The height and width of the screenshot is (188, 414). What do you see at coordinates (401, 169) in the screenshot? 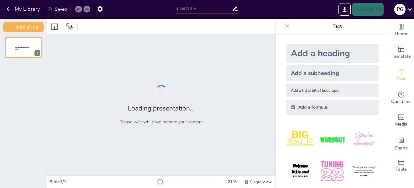
I see `span: Table` at bounding box center [401, 169].